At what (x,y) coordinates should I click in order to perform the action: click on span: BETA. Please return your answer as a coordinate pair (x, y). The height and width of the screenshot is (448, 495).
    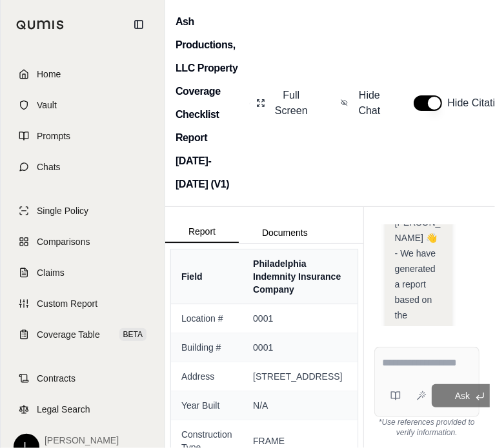
    Looking at the image, I should click on (133, 335).